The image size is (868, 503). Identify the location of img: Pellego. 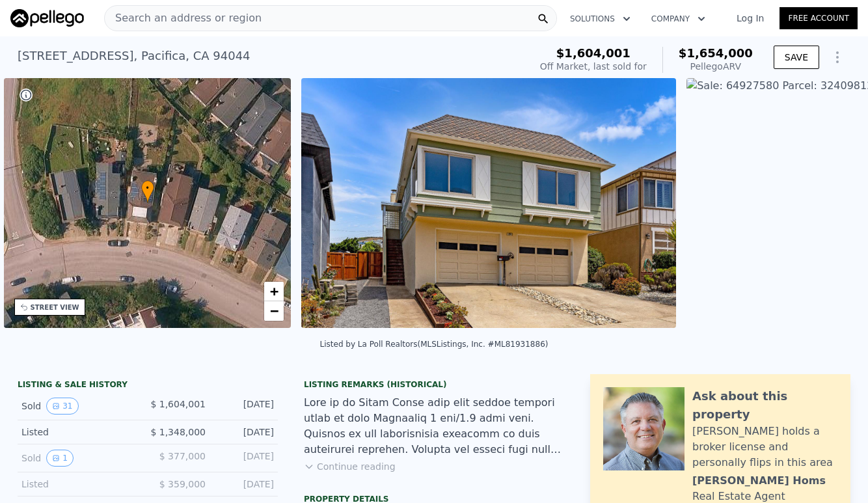
(47, 18).